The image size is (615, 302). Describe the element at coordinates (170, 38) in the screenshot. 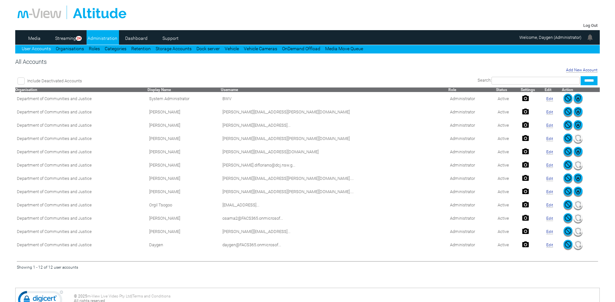

I see `a: Support` at that location.